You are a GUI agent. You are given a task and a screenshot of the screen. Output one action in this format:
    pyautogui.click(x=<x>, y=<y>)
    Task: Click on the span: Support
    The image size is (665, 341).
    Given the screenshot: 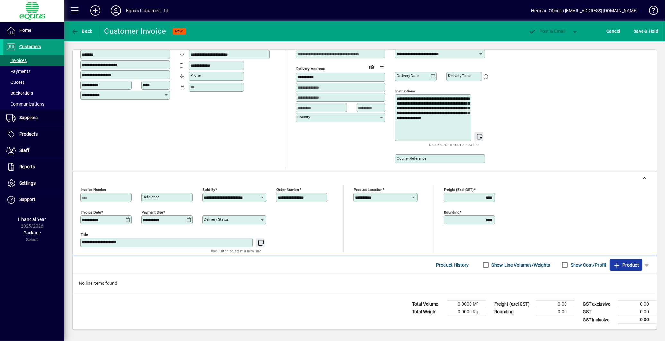 What is the action you would take?
    pyautogui.click(x=27, y=199)
    